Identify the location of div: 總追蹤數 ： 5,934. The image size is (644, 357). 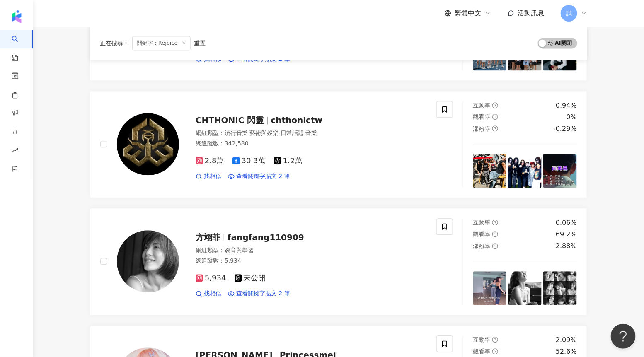
(311, 261).